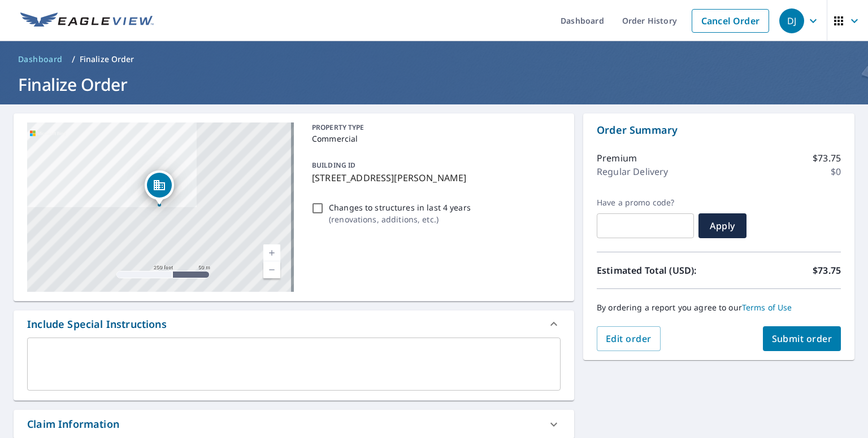 Image resolution: width=868 pixels, height=438 pixels. Describe the element at coordinates (400, 219) in the screenshot. I see `p: ( renovations, additions, etc. )` at that location.